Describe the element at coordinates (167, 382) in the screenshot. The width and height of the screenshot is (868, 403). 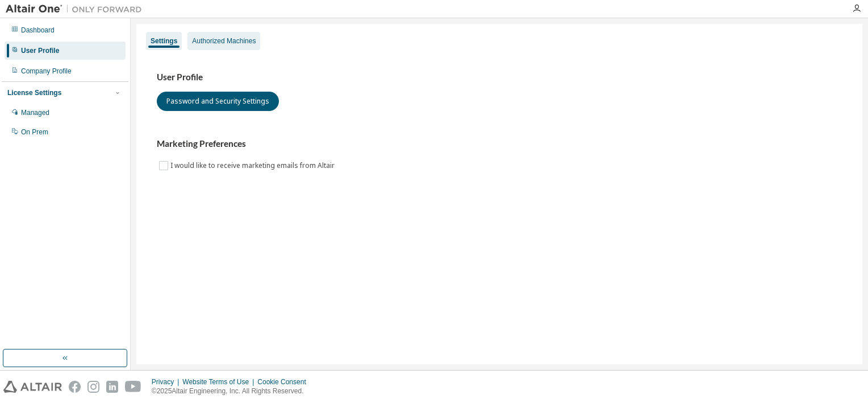
I see `div: Privacy` at that location.